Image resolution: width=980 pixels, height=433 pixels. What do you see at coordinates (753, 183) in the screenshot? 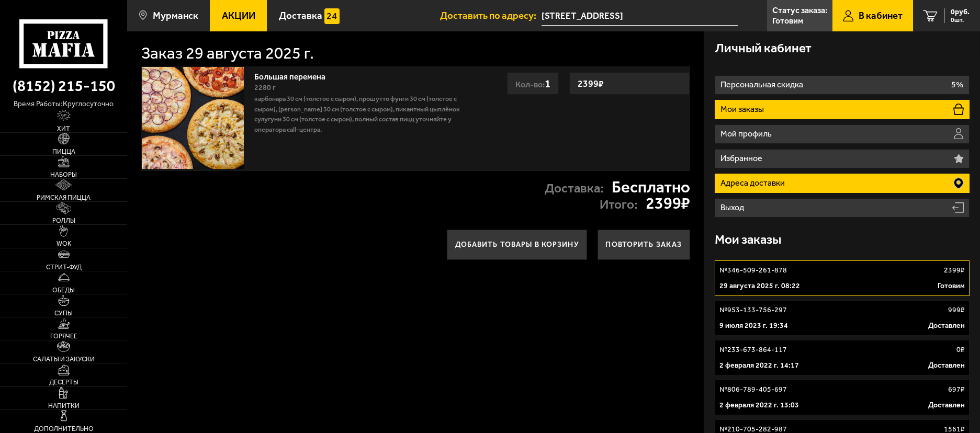
I see `p: Адреса доставки` at bounding box center [753, 183].